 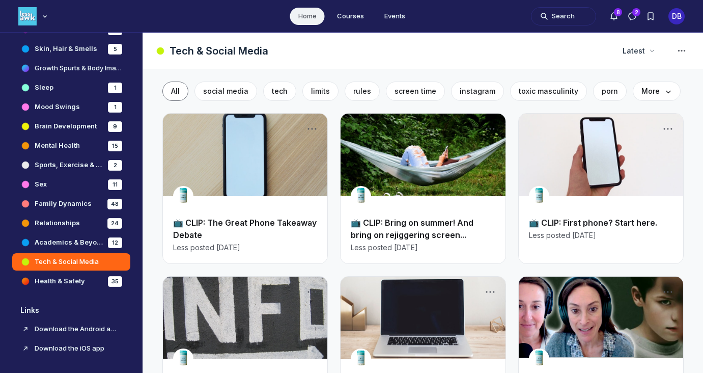 I want to click on a: Brain Development9, so click(x=71, y=126).